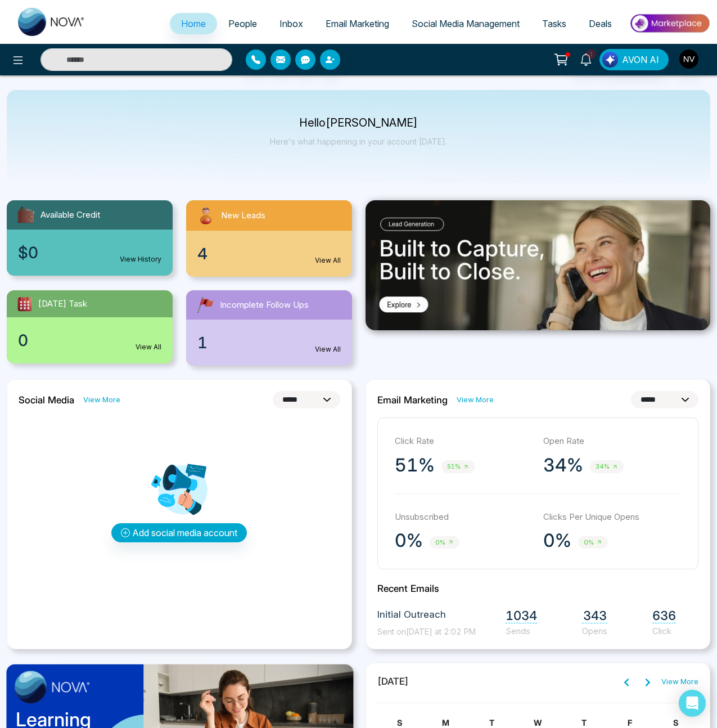  Describe the element at coordinates (445, 722) in the screenshot. I see `span: M` at that location.